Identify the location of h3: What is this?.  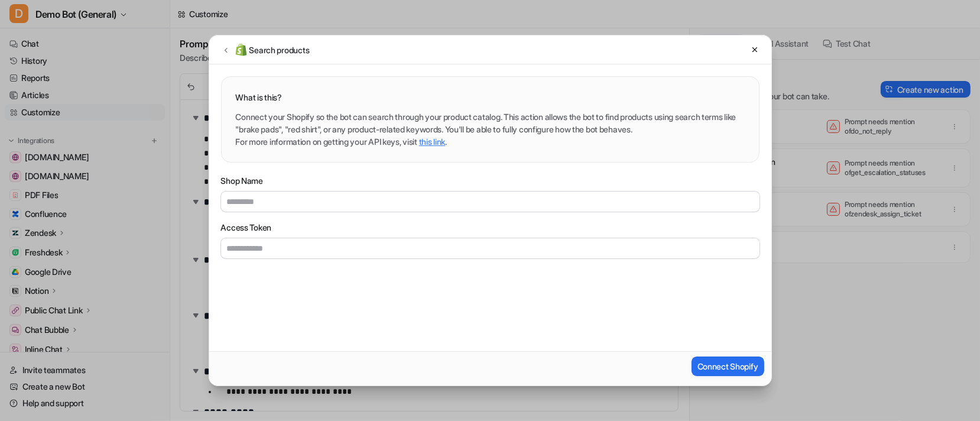
(490, 97).